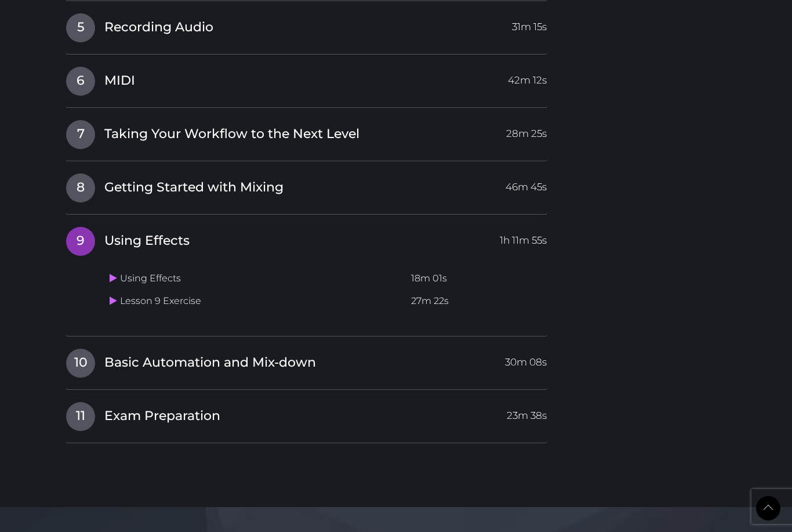 This screenshot has width=792, height=532. Describe the element at coordinates (80, 241) in the screenshot. I see `span: 9` at that location.